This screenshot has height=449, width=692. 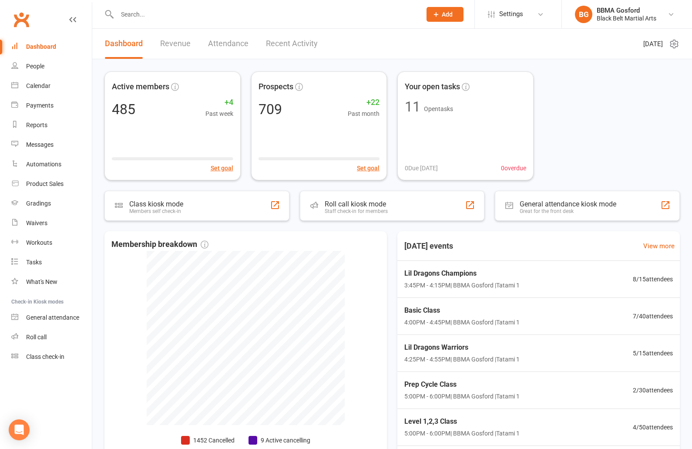 What do you see at coordinates (219, 114) in the screenshot?
I see `span: Past week` at bounding box center [219, 114].